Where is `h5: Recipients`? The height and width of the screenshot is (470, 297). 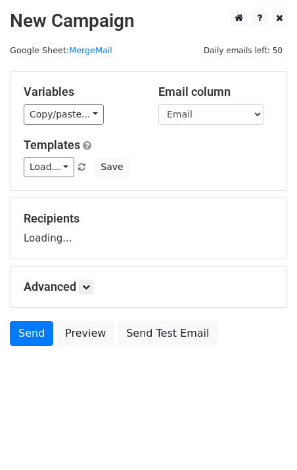
h5: Recipients is located at coordinates (148, 219).